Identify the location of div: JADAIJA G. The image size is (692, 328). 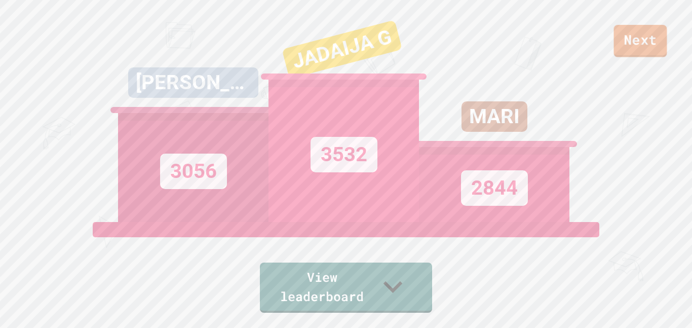
(342, 49).